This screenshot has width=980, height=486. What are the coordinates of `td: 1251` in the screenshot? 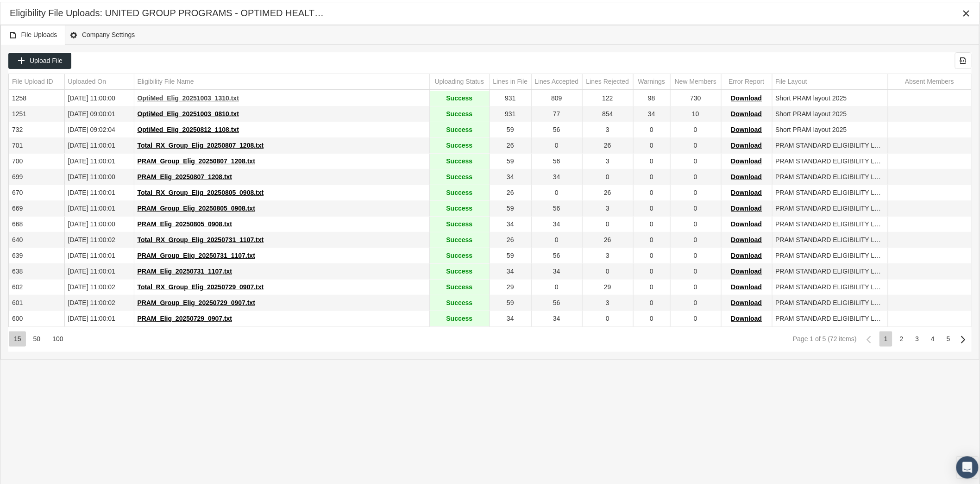 It's located at (37, 113).